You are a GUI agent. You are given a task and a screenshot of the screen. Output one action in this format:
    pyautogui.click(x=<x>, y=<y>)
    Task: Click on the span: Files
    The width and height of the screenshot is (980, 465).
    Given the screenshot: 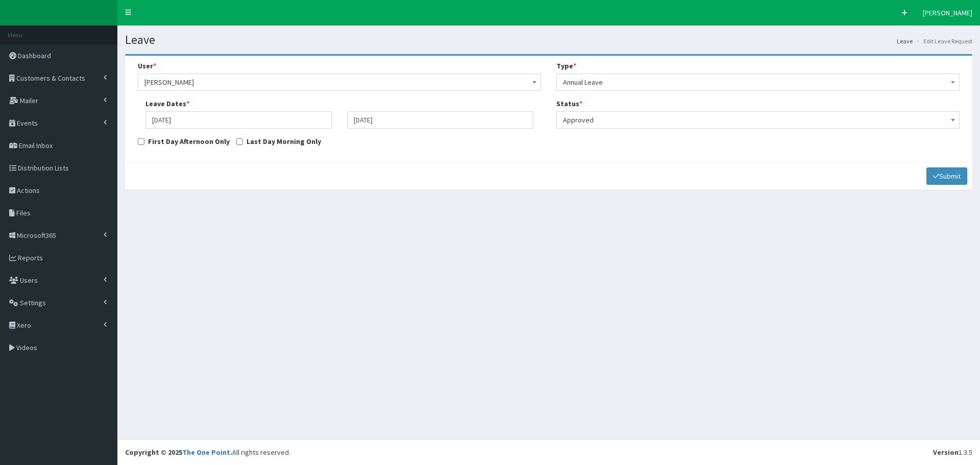 What is the action you would take?
    pyautogui.click(x=23, y=213)
    